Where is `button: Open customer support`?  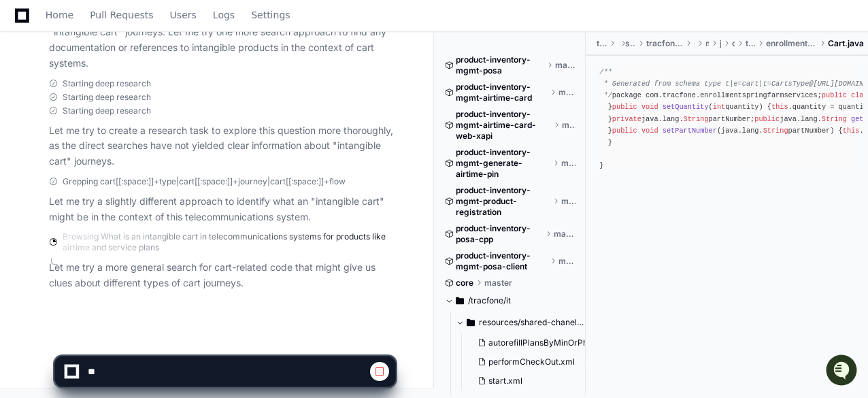 button: Open customer support is located at coordinates (17, 17).